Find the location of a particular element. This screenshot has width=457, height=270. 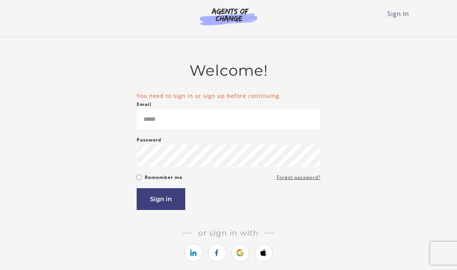

a: https://courses.thinkific.com/users/auth/linkedin?ss%5Breferral%5D=&ss%5Buser_return_to%5D=%2Fcou... is located at coordinates (194, 253).